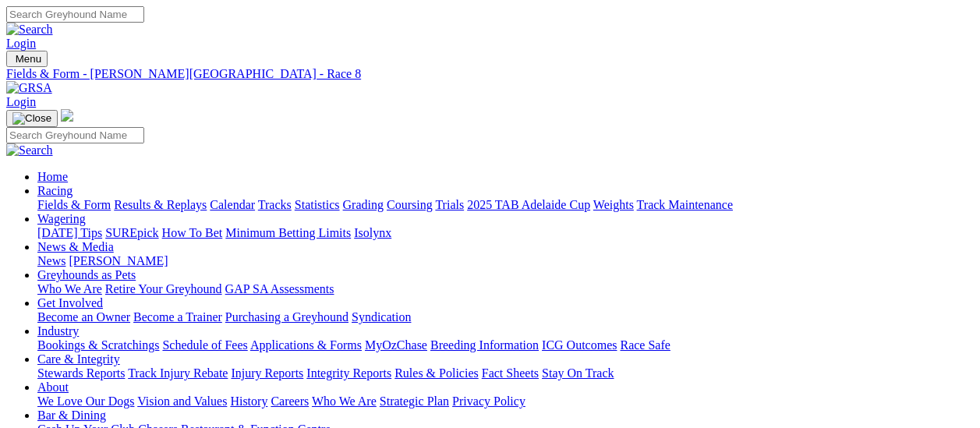 The width and height of the screenshot is (980, 428). Describe the element at coordinates (506, 317) in the screenshot. I see `div: Get Involved` at that location.